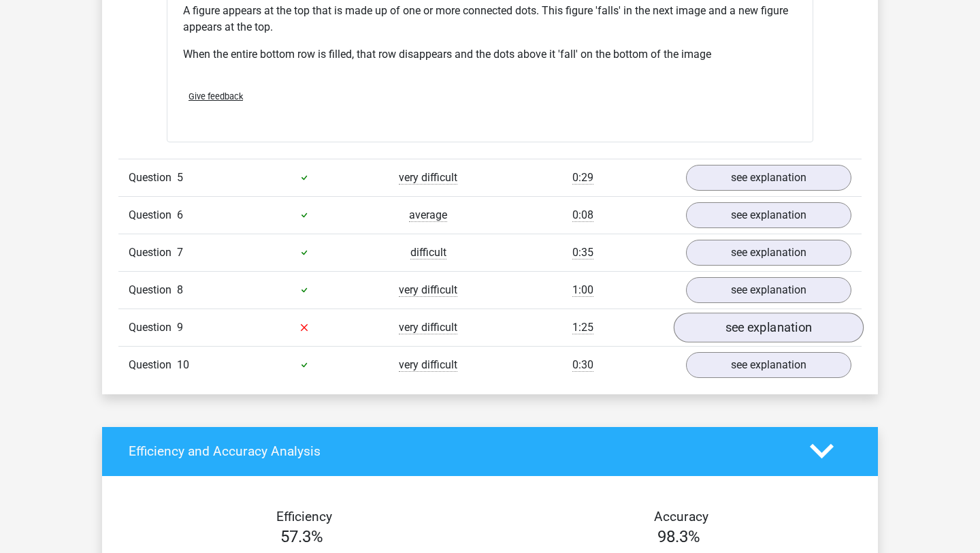 This screenshot has width=980, height=553. I want to click on span: 0:35, so click(583, 252).